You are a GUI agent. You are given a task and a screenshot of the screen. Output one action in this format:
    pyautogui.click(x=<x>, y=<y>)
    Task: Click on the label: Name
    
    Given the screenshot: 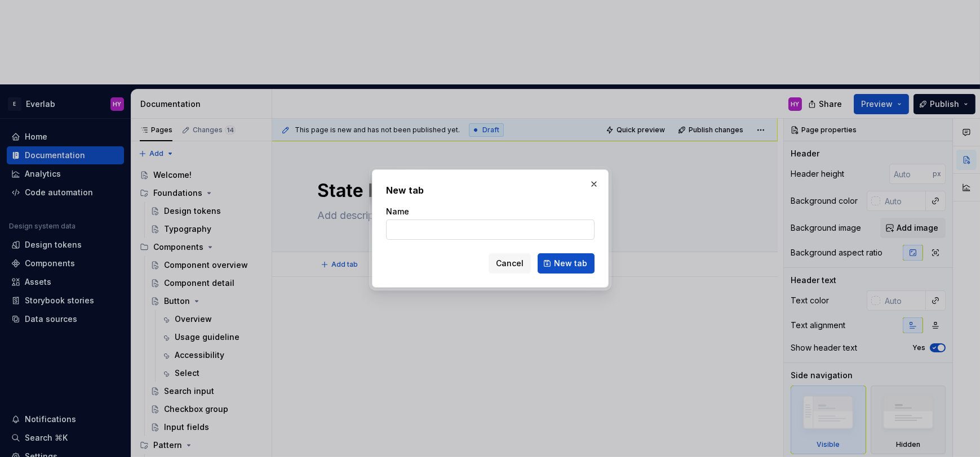 What is the action you would take?
    pyautogui.click(x=397, y=212)
    